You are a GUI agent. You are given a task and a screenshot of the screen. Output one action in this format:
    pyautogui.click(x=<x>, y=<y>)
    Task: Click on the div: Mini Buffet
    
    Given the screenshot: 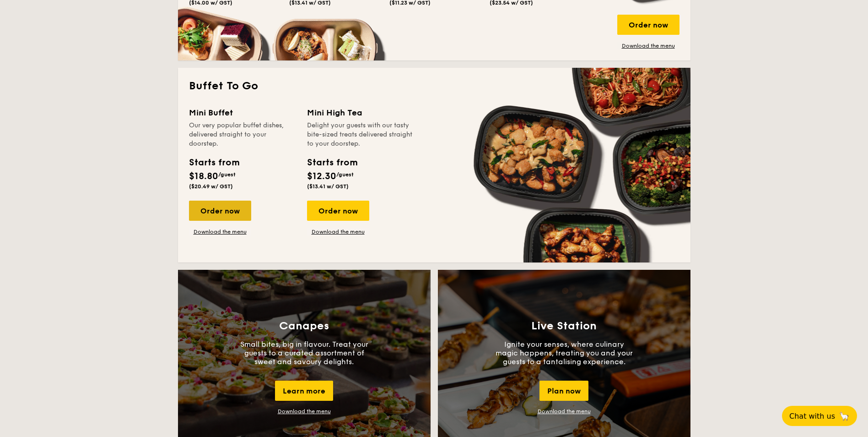 What is the action you would take?
    pyautogui.click(x=243, y=112)
    